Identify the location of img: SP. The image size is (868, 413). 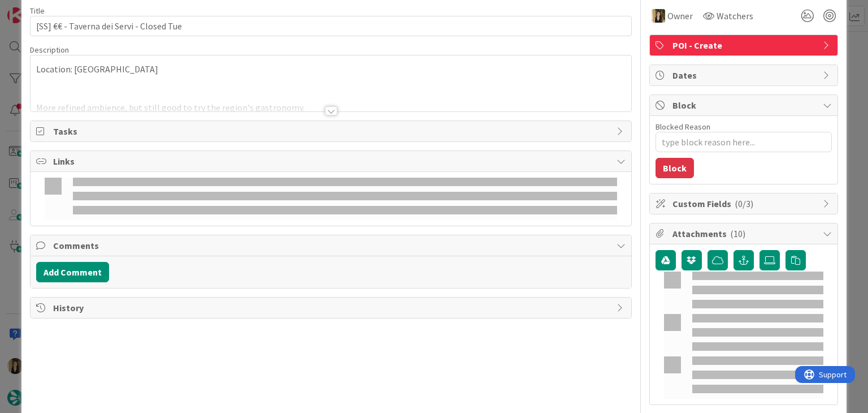
(659, 16).